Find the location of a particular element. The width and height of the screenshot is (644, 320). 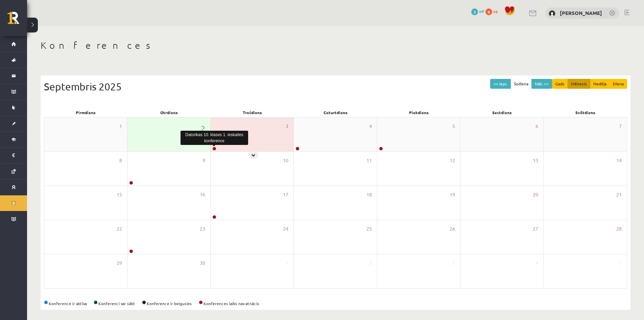

button: << Iepr. is located at coordinates (500, 84).